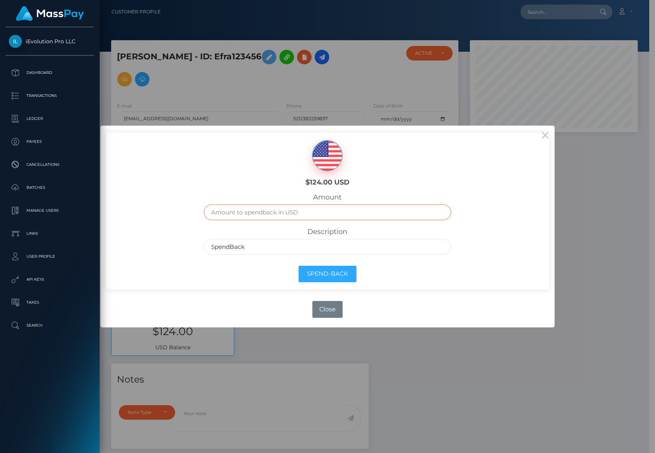 This screenshot has width=655, height=453. I want to click on p: Batches, so click(50, 188).